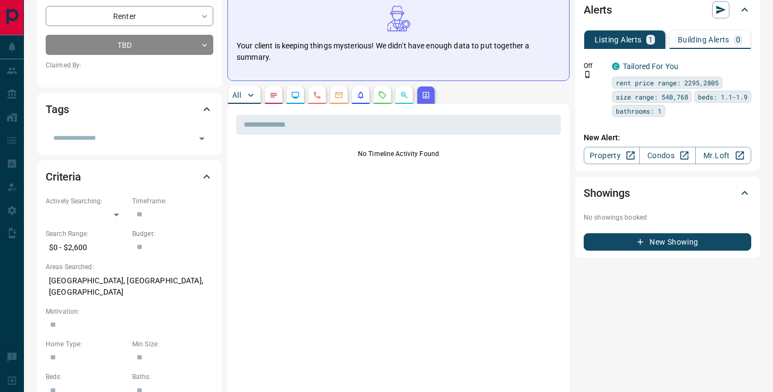  I want to click on p: New Alert:, so click(667, 138).